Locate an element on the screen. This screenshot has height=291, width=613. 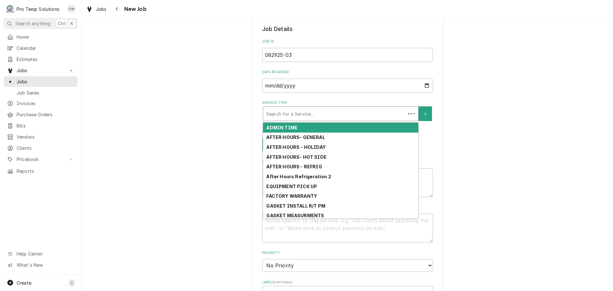
span: Help Center is located at coordinates (45, 254).